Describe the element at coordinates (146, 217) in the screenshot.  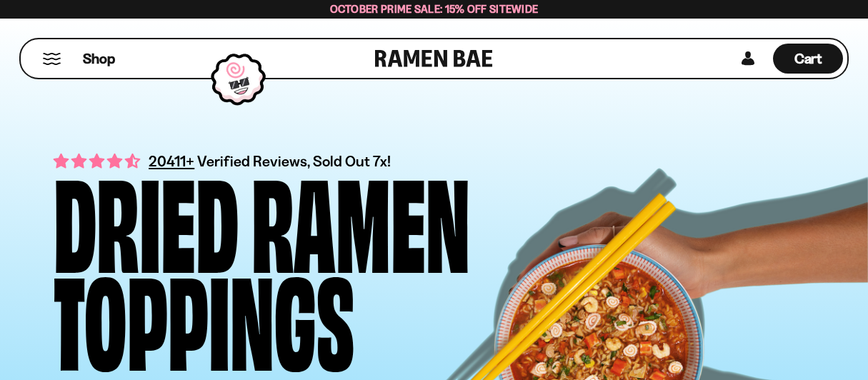
I see `div: Dried` at that location.